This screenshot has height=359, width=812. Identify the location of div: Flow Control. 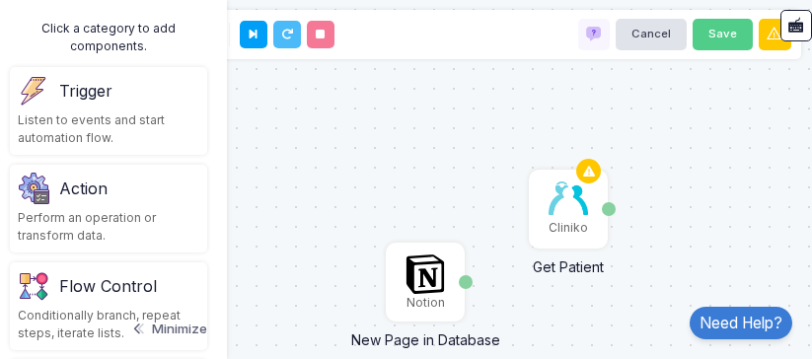
(108, 286).